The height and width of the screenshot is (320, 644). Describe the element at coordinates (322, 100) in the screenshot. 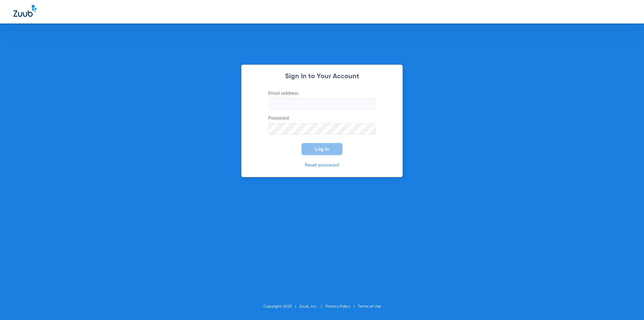

I see `label: Email address` at that location.